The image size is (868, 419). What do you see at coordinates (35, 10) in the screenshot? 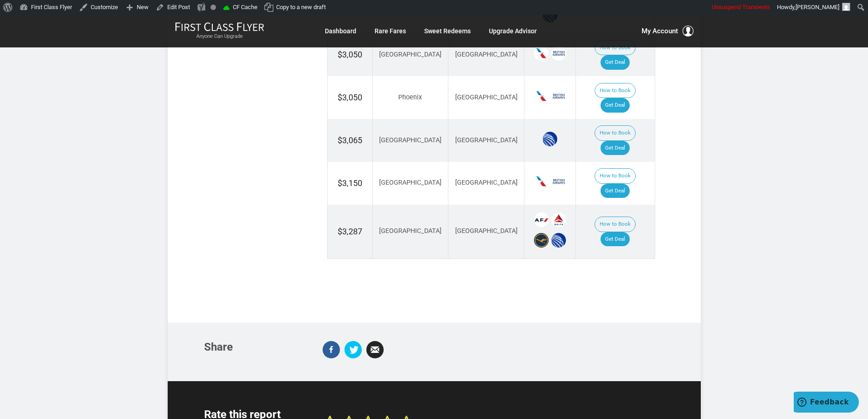
I see `span: Feedback` at bounding box center [35, 10].